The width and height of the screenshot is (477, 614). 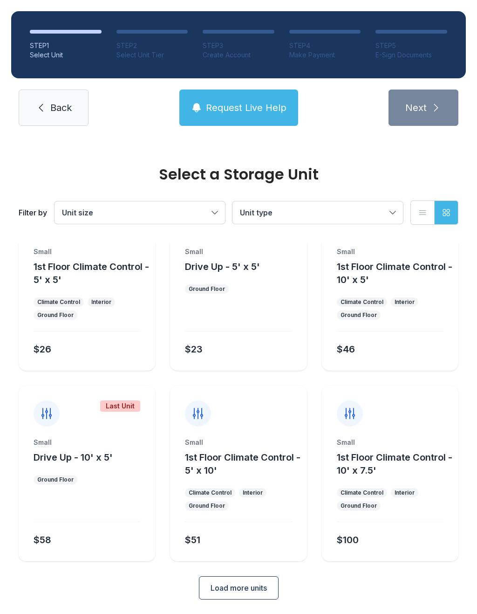 I want to click on span: Drive Up - 10' x 5', so click(x=73, y=457).